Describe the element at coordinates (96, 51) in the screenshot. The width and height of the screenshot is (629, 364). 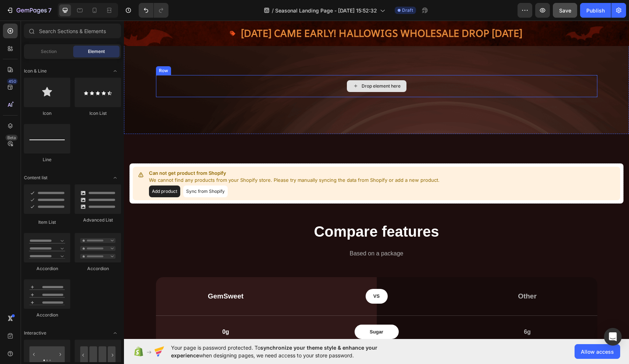
I see `span: Element` at that location.